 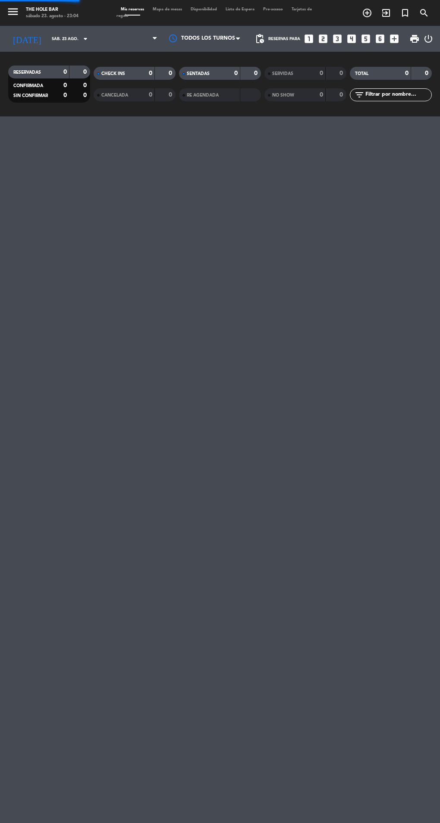 What do you see at coordinates (28, 86) in the screenshot?
I see `span: CONFIRMADA` at bounding box center [28, 86].